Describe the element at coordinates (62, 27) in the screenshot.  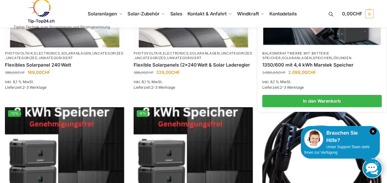
I see `p: Tiptop Technik zum Stromsparen und Stromgewinnung` at that location.